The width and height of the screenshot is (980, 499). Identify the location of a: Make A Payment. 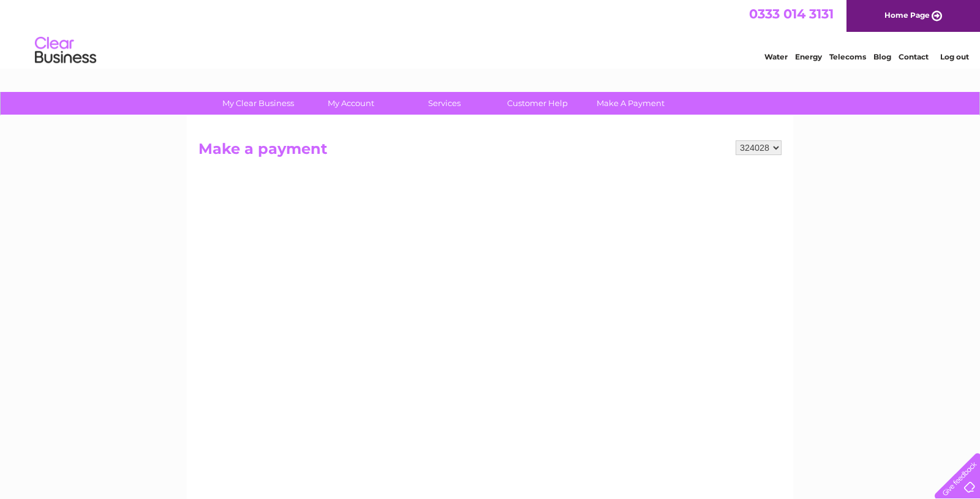
(630, 103).